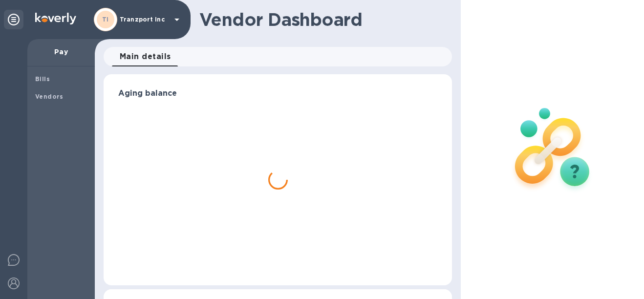 The image size is (644, 299). What do you see at coordinates (144, 19) in the screenshot?
I see `p: Tranzport Inc` at bounding box center [144, 19].